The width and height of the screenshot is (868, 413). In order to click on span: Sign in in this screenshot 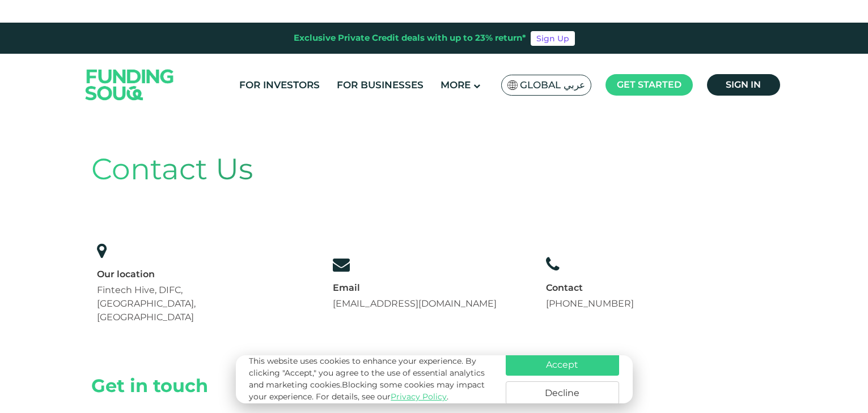, I will do `click(743, 84)`.